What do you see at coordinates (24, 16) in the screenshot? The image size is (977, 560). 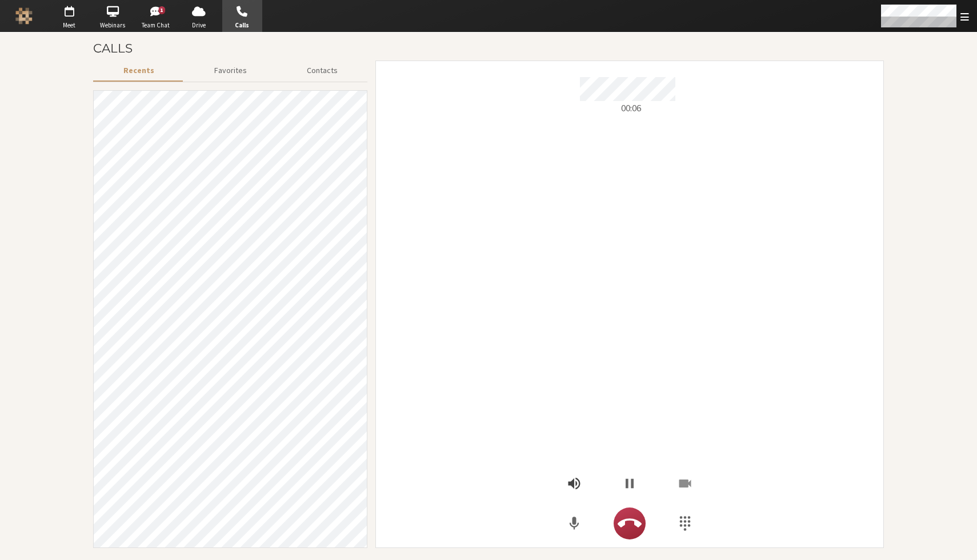 I see `img: Iotum` at bounding box center [24, 16].